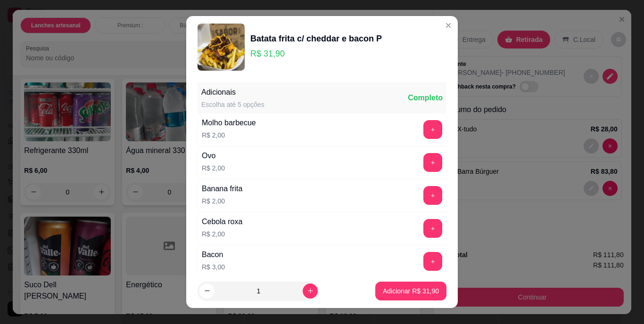 The height and width of the screenshot is (324, 644). Describe the element at coordinates (207, 291) in the screenshot. I see `button: decrease-product-quantity` at that location.